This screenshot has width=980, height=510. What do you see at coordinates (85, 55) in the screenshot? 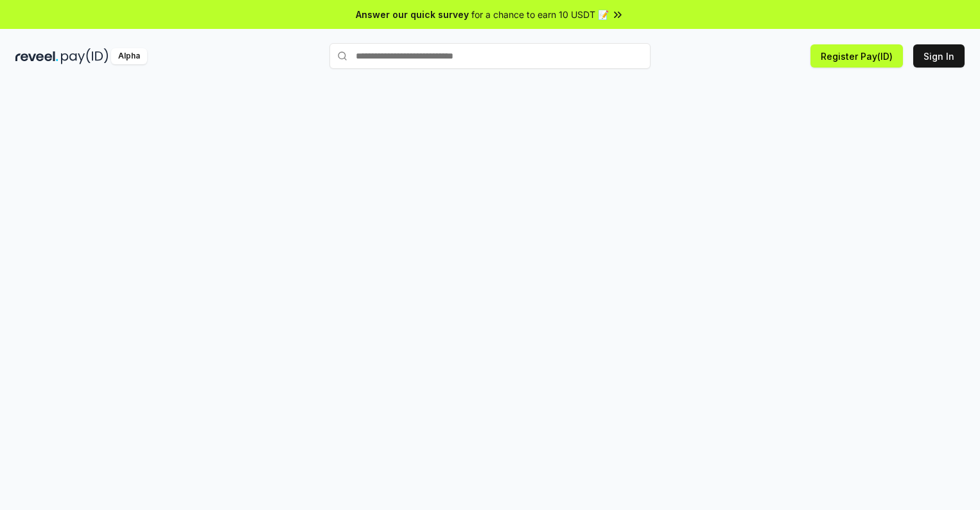
I see `img: pay_id` at bounding box center [85, 55].